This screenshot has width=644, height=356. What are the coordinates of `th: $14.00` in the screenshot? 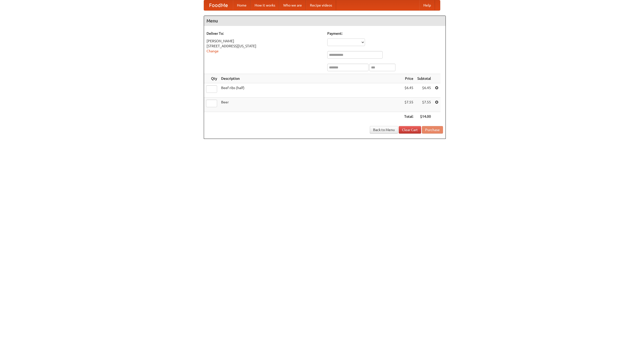 It's located at (424, 117).